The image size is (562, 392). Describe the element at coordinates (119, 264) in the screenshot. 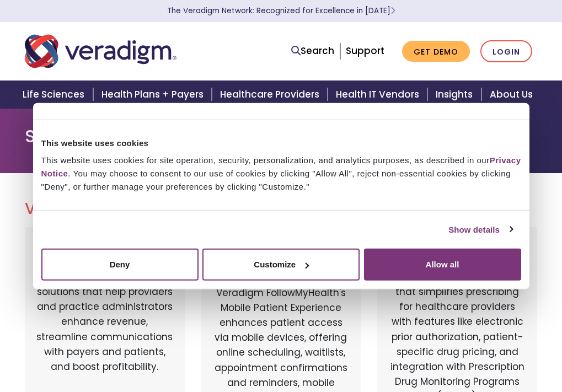

I see `button: Deny` at that location.